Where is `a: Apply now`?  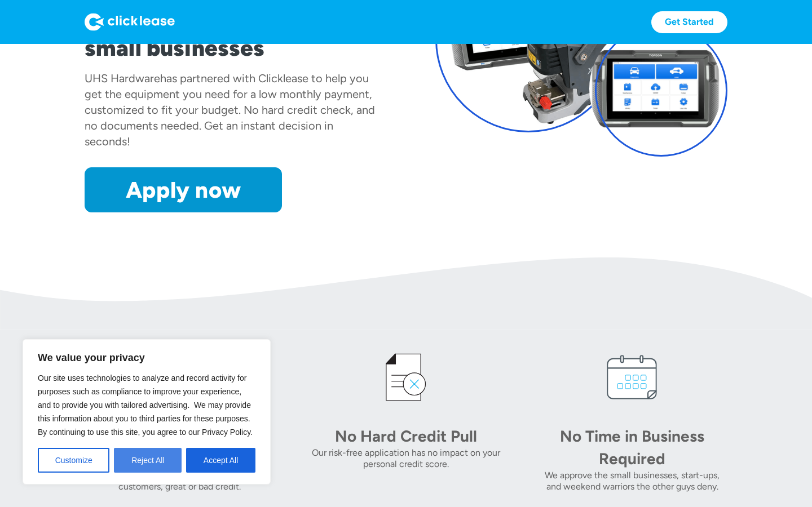 a: Apply now is located at coordinates (183, 190).